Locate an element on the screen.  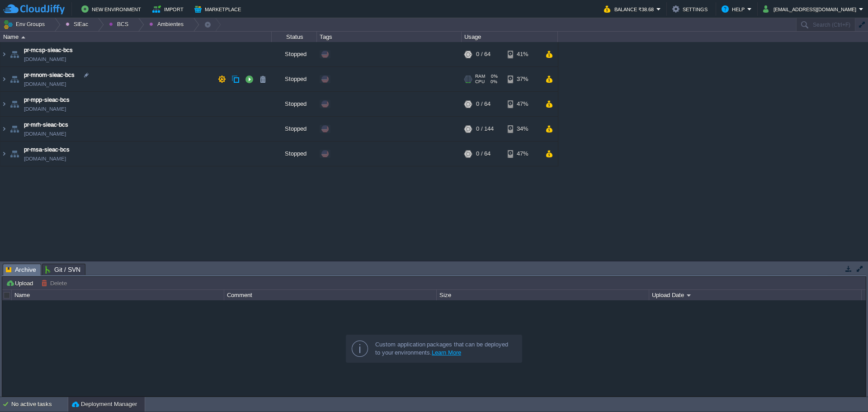
button: Marketplace is located at coordinates (219, 9).